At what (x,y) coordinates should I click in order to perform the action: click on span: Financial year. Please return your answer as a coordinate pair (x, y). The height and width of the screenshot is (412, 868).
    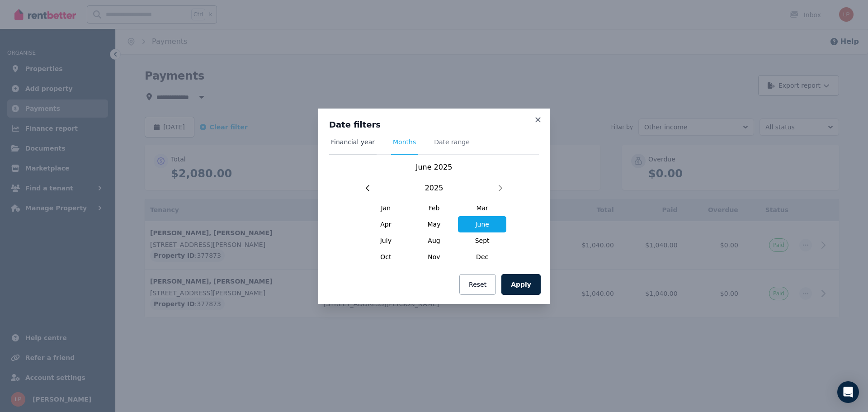
    Looking at the image, I should click on (353, 142).